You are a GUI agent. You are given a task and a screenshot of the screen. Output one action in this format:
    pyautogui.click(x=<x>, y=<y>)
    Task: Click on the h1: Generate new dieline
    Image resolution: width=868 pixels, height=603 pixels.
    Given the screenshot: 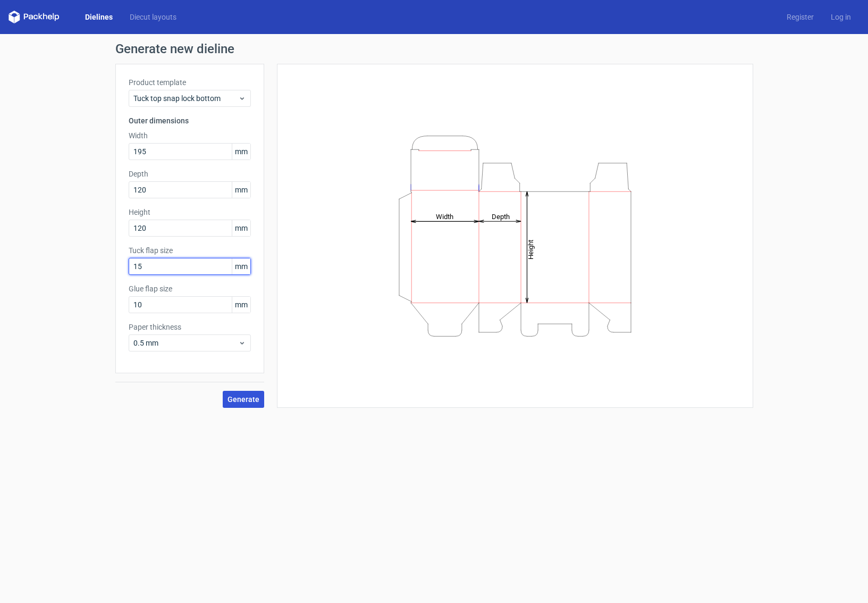 What is the action you would take?
    pyautogui.click(x=434, y=49)
    